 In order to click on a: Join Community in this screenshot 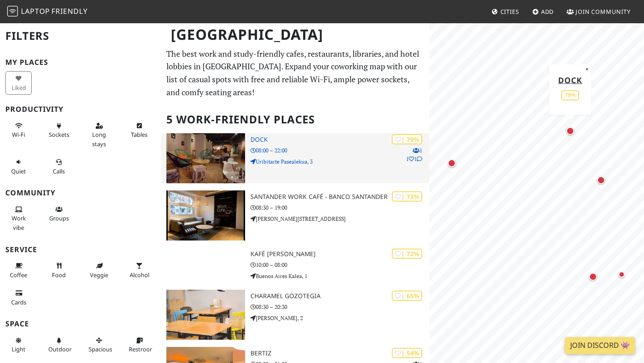, I will do `click(598, 12)`.